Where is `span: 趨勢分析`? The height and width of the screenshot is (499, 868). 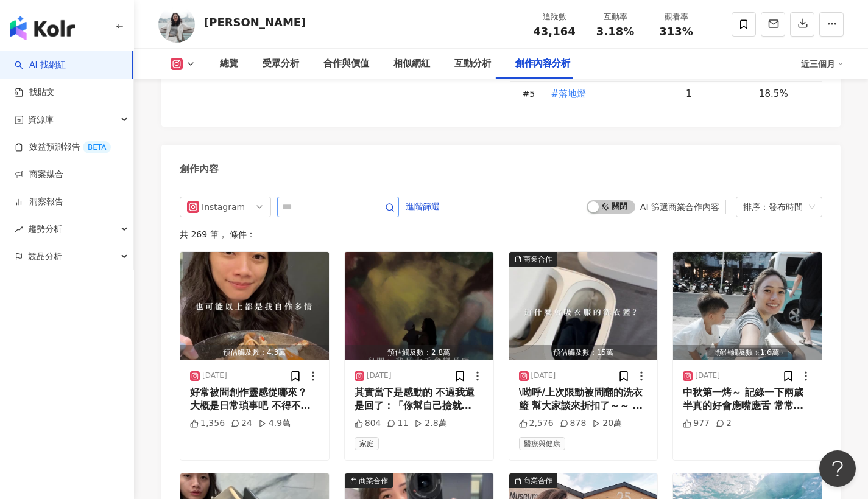 span: 趨勢分析 is located at coordinates (45, 228).